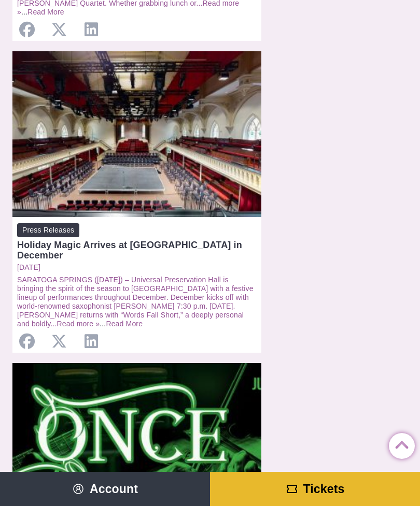 The height and width of the screenshot is (506, 420). Describe the element at coordinates (314, 489) in the screenshot. I see `a: Tickets` at that location.